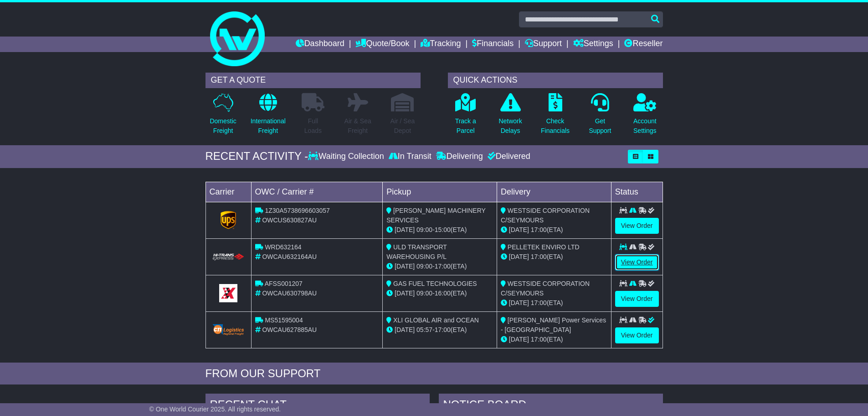 This screenshot has width=868, height=416. What do you see at coordinates (284, 283) in the screenshot?
I see `span: AFSS001207` at bounding box center [284, 283].